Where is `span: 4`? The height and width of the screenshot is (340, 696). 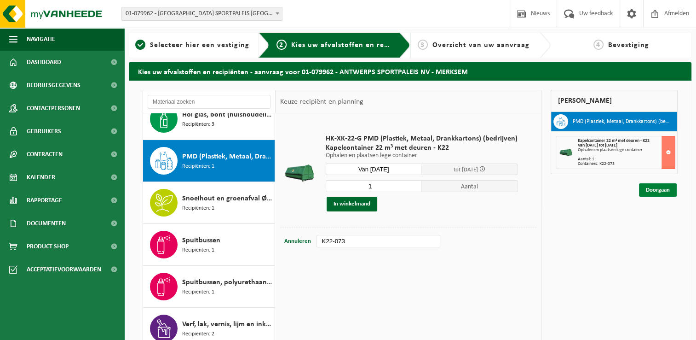 span: 4 is located at coordinates (599, 45).